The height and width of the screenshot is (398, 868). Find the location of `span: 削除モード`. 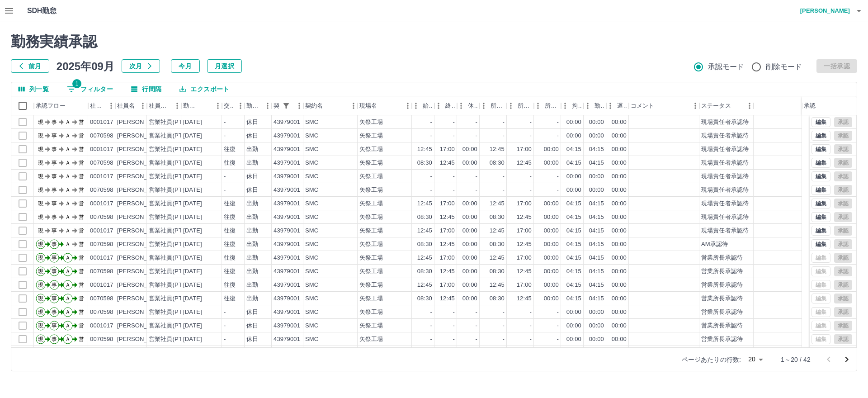

span: 削除モード is located at coordinates (784, 67).